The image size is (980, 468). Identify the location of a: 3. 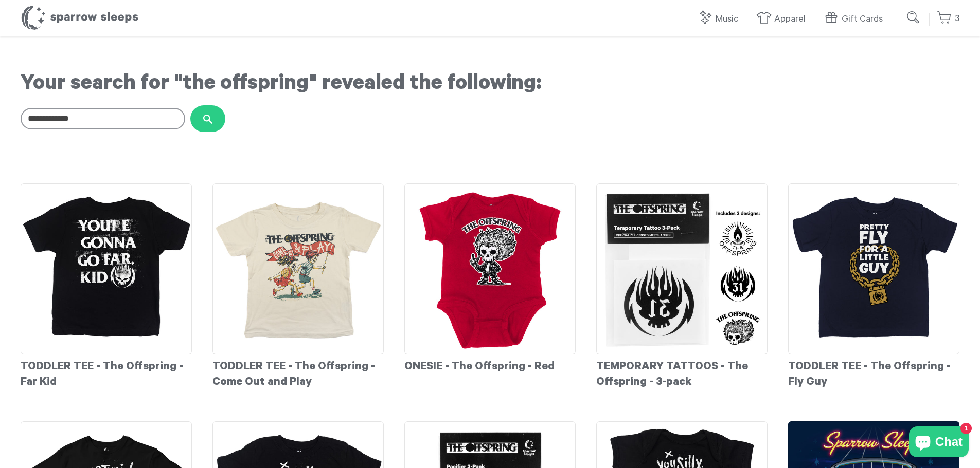
(948, 19).